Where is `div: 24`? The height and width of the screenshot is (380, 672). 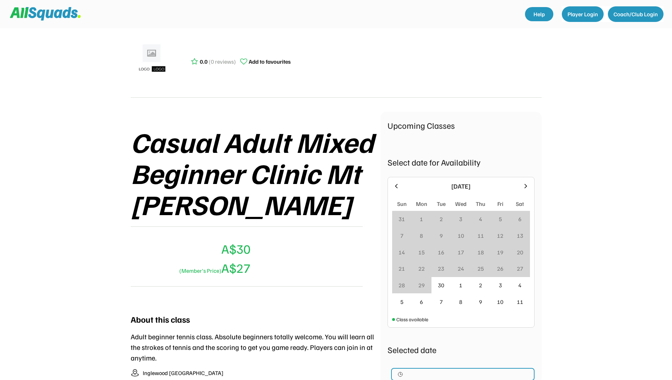 div: 24 is located at coordinates (461, 269).